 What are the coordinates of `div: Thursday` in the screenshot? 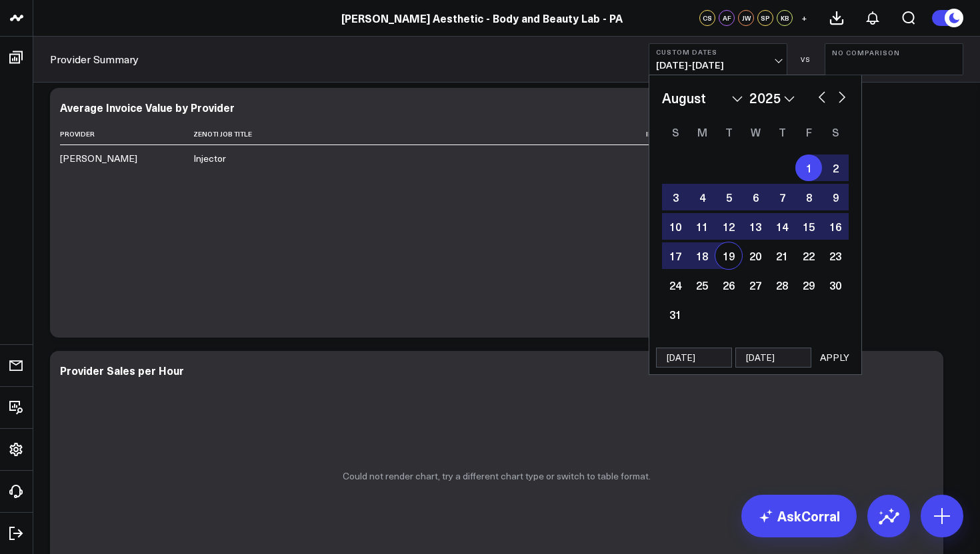 It's located at (781, 132).